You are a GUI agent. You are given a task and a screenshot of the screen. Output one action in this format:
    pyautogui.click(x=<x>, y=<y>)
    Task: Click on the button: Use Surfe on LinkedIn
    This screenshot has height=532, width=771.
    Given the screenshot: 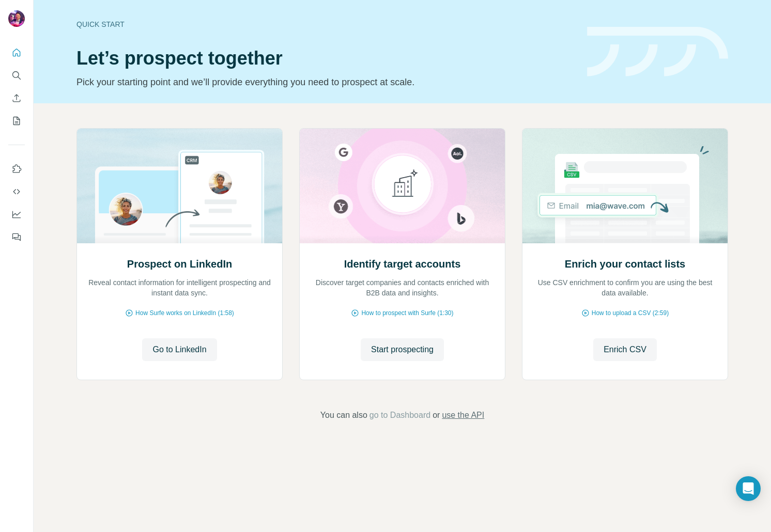 What is the action you would take?
    pyautogui.click(x=17, y=169)
    